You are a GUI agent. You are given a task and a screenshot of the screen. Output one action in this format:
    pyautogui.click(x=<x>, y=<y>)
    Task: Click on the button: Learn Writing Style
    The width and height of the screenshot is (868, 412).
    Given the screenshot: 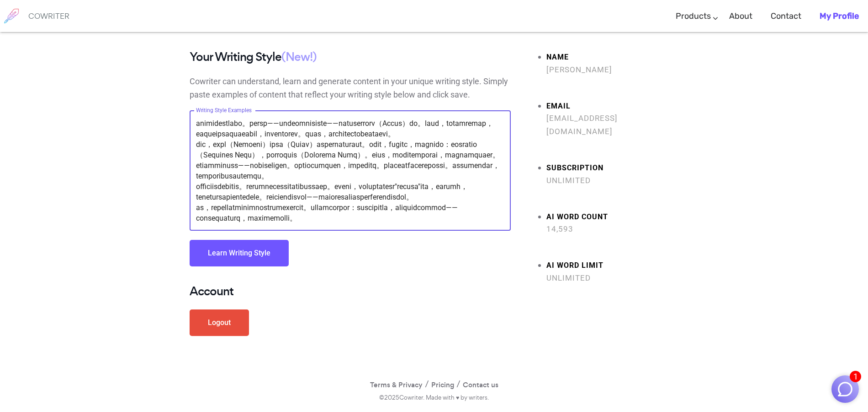 What is the action you would take?
    pyautogui.click(x=239, y=253)
    